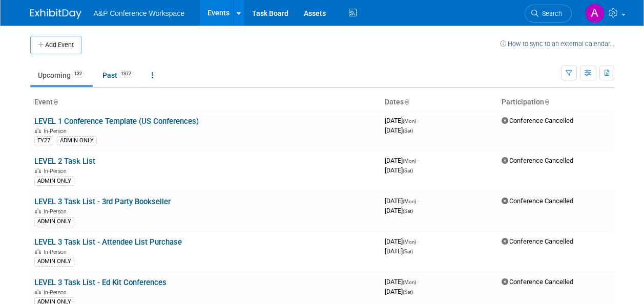 This screenshot has width=644, height=304. I want to click on span: 1377, so click(126, 74).